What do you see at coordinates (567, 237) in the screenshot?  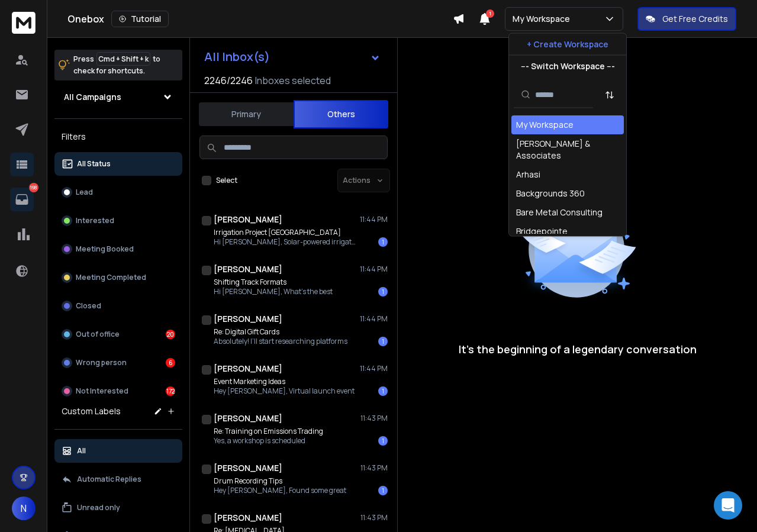 I see `div: Bridgepointe Technologies` at bounding box center [567, 237].